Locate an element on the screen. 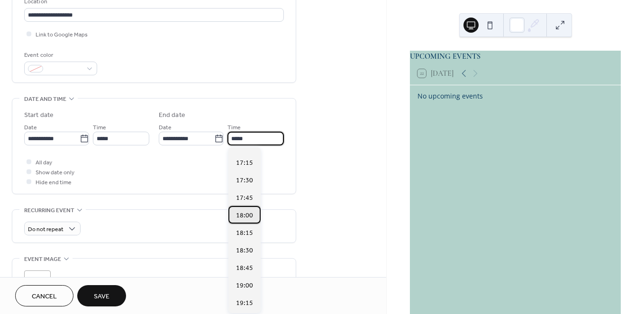 This screenshot has width=644, height=314. span: 18:30 is located at coordinates (244, 251).